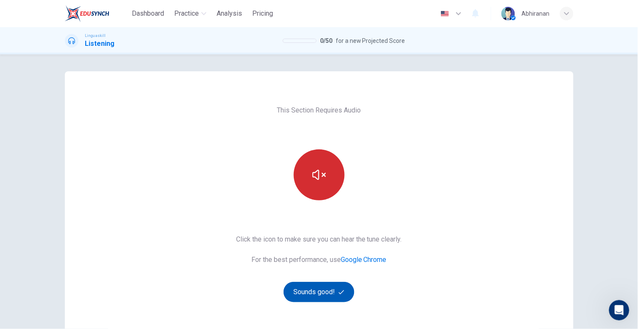 The height and width of the screenshot is (329, 638). Describe the element at coordinates (100, 44) in the screenshot. I see `h1: Listening` at that location.